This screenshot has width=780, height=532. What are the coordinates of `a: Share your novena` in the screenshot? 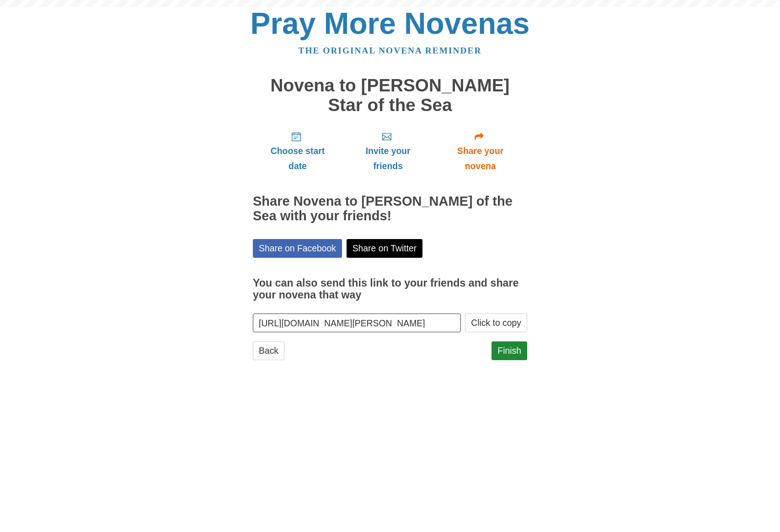 It's located at (480, 151).